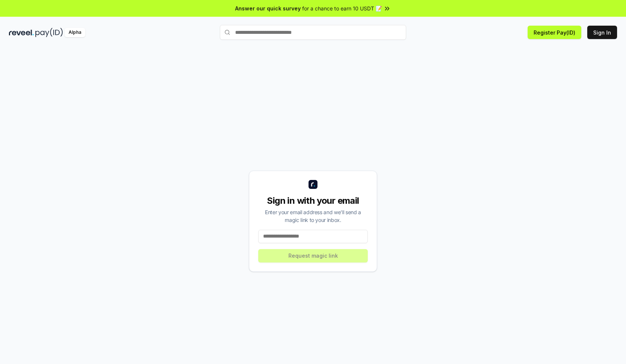 This screenshot has width=626, height=364. What do you see at coordinates (313, 216) in the screenshot?
I see `div: Enter your email address and we’ll send a magic link to your inbox.` at bounding box center [313, 216].